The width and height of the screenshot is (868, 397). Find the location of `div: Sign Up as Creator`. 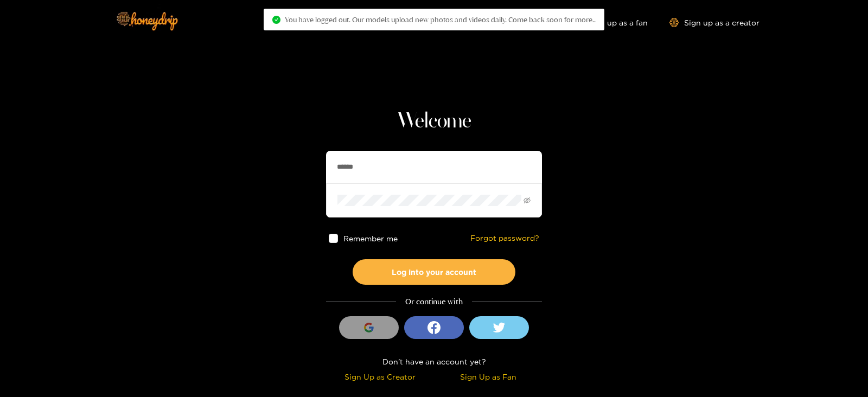

div: Sign Up as Creator is located at coordinates (380, 376).